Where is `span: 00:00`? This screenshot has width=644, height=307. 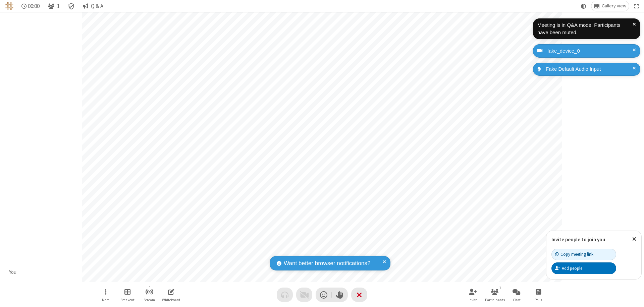 span: 00:00 is located at coordinates (34, 6).